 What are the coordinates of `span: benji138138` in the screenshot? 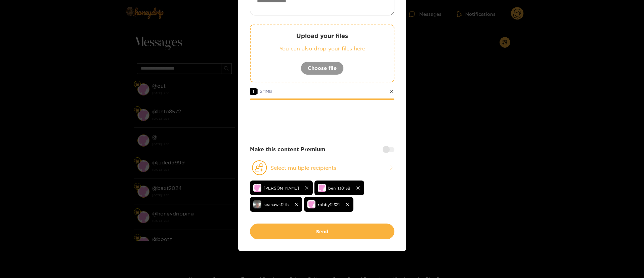 It's located at (339, 187).